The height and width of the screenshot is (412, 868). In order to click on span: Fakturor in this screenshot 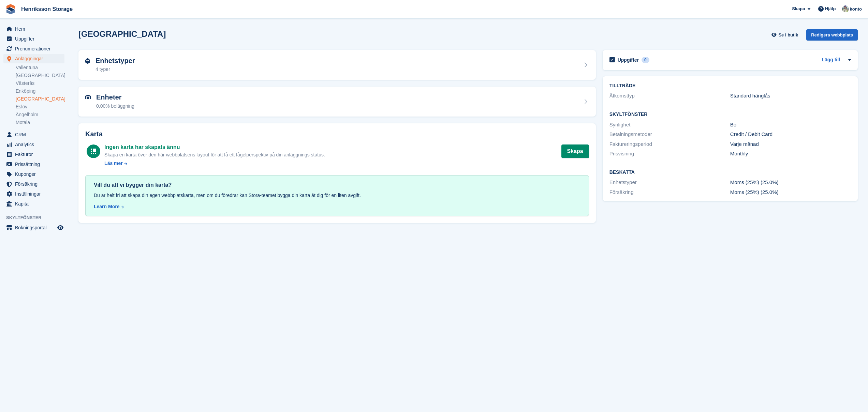, I will do `click(36, 155)`.